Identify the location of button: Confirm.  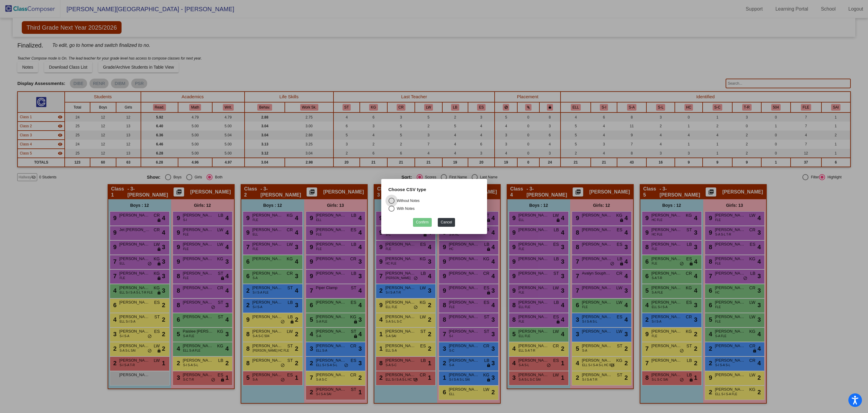
(422, 222).